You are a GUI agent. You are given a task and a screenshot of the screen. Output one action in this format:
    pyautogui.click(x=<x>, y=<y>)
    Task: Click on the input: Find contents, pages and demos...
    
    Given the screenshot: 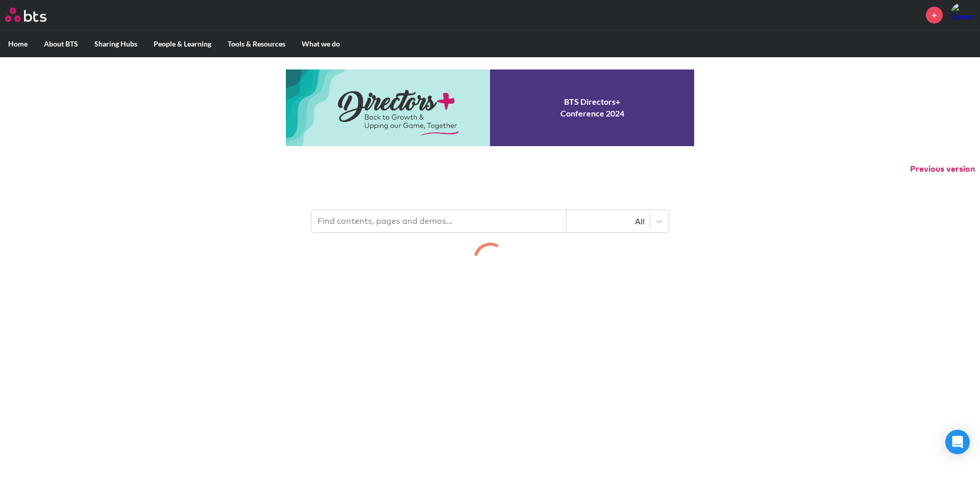 What is the action you would take?
    pyautogui.click(x=439, y=221)
    